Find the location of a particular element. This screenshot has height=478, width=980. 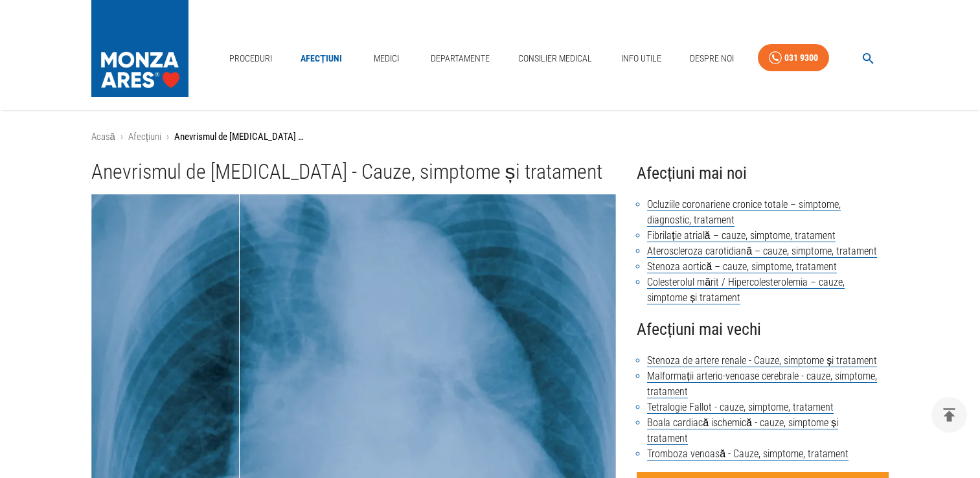

h4: Afecțiuni mai vechi is located at coordinates (762, 329).